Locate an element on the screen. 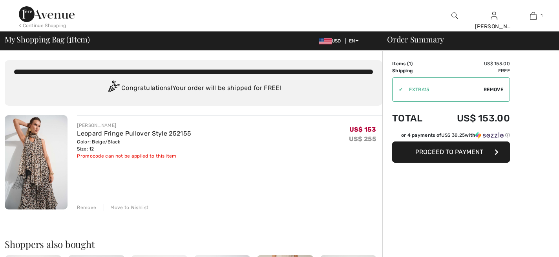  h2: Shoppers also bought is located at coordinates (193, 244).